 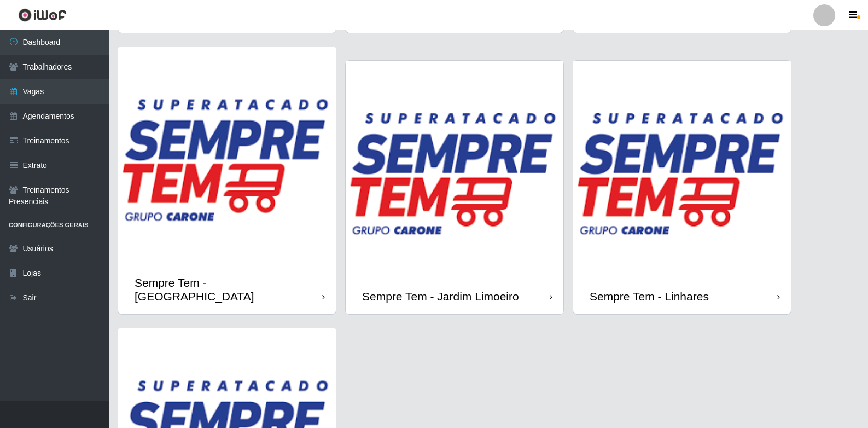 I want to click on a: Sempre Tem - Jardim Limoeiro, so click(x=454, y=187).